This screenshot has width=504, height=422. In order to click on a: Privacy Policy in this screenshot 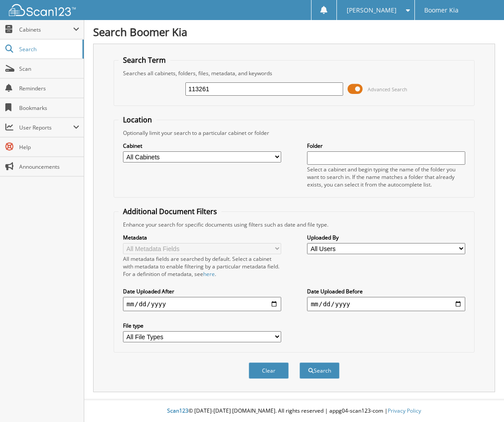, I will do `click(404, 410)`.